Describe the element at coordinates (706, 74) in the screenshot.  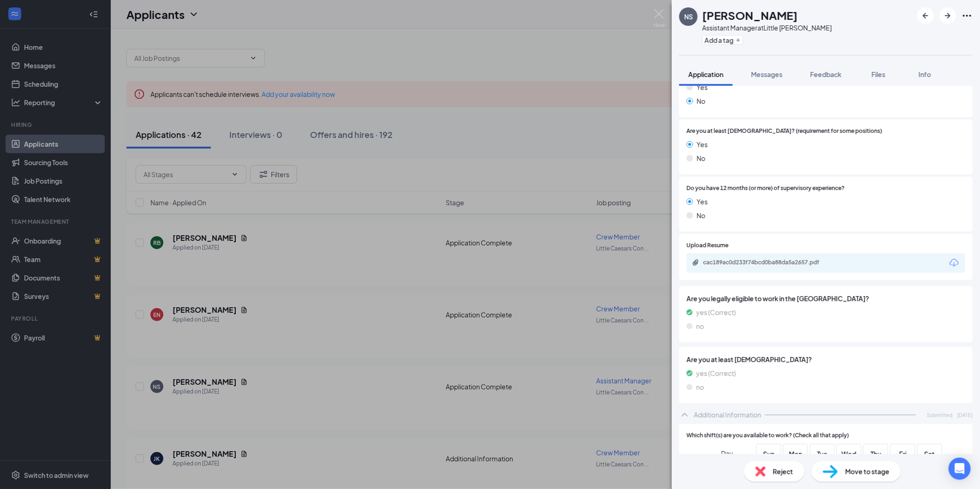
I see `span: Application` at that location.